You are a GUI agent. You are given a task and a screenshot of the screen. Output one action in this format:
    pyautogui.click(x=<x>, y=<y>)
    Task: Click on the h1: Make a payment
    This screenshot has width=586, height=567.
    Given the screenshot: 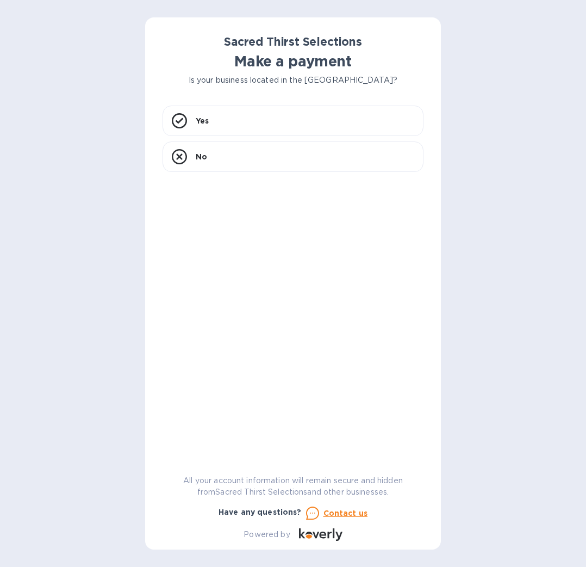 What is the action you would take?
    pyautogui.click(x=293, y=61)
    